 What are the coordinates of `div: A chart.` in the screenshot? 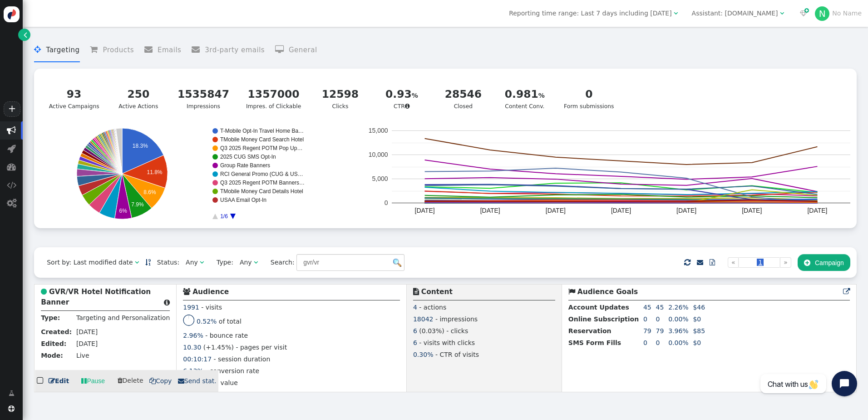 It's located at (202, 174).